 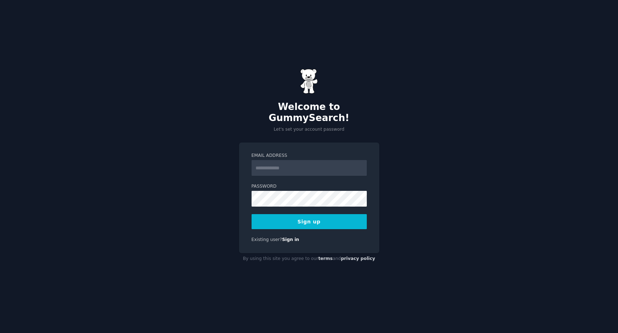 What do you see at coordinates (309, 112) in the screenshot?
I see `h2: Welcome to GummySearch!` at bounding box center [309, 112].